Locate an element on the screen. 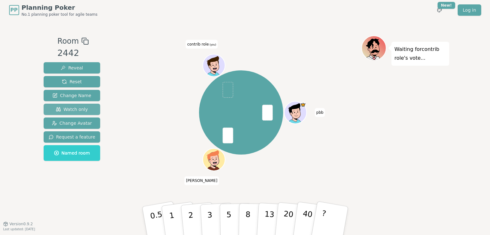 This screenshot has height=235, width=490. span: Planning Poker is located at coordinates (60, 8).